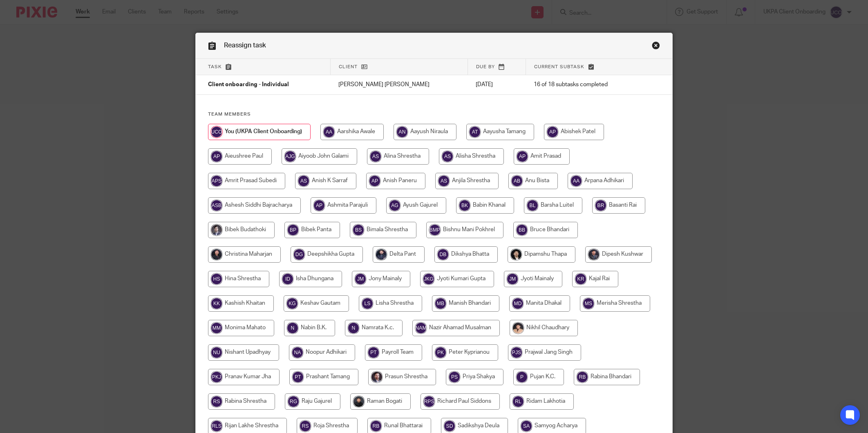 This screenshot has height=433, width=868. What do you see at coordinates (583, 85) in the screenshot?
I see `td: 16 of 18 subtasks completed` at bounding box center [583, 85].